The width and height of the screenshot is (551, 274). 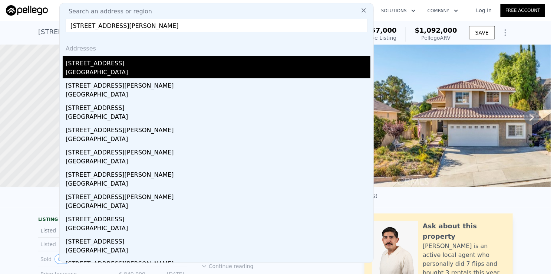 I want to click on button: View historical data, so click(x=62, y=259).